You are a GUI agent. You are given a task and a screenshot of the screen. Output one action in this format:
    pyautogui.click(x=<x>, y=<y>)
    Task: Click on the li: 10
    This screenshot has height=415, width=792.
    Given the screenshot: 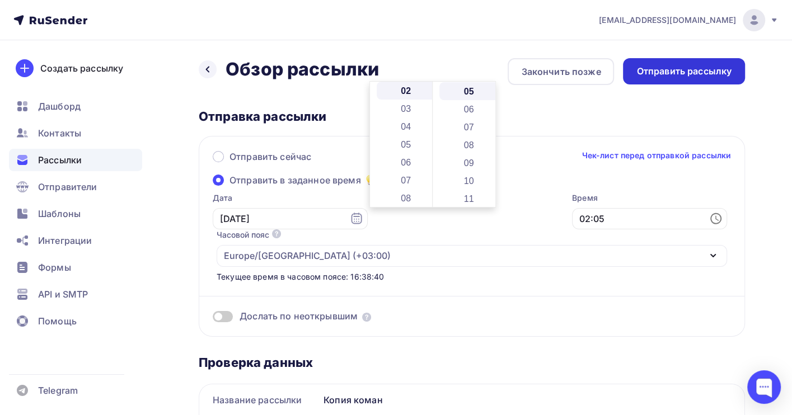 What is the action you would take?
    pyautogui.click(x=470, y=181)
    